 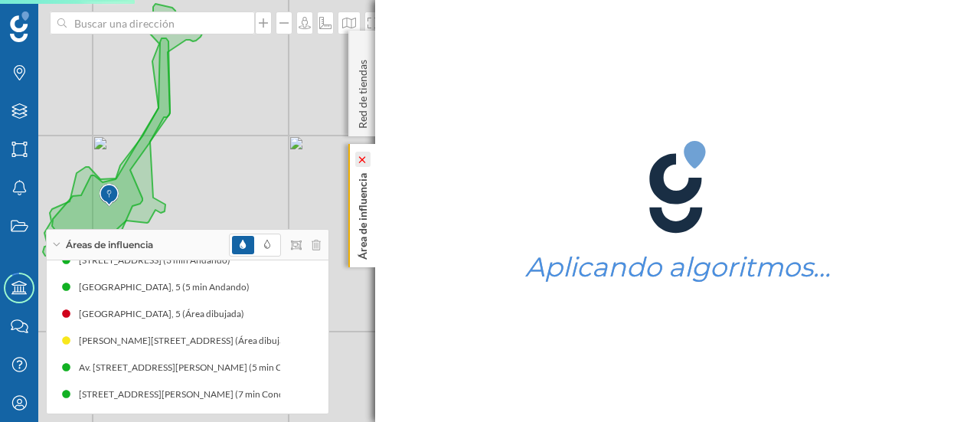 What do you see at coordinates (19, 27) in the screenshot?
I see `img: Geoblink Logo` at bounding box center [19, 27].